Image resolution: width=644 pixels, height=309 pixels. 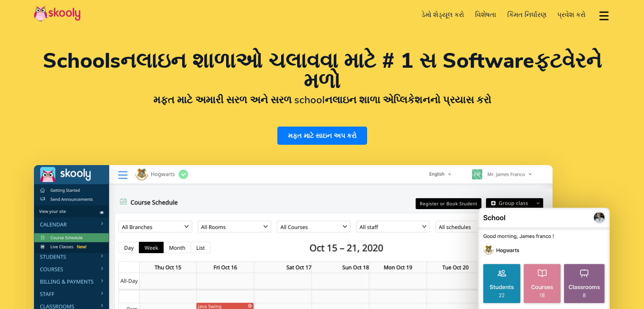 What do you see at coordinates (527, 15) in the screenshot?
I see `span: કિંમત નિર્ધારણ` at bounding box center [527, 15].